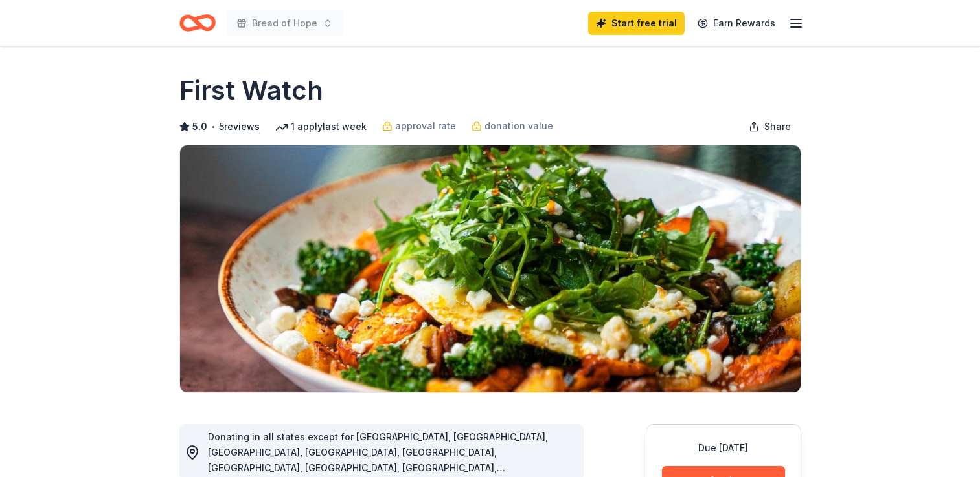 Image resolution: width=980 pixels, height=477 pixels. What do you see at coordinates (426, 126) in the screenshot?
I see `span: approval rate` at bounding box center [426, 126].